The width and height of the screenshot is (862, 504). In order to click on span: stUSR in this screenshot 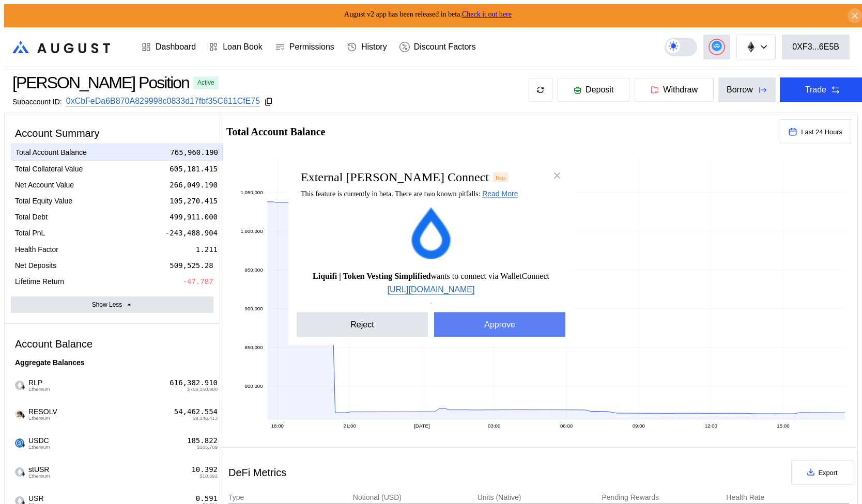, I will do `click(37, 472)`.